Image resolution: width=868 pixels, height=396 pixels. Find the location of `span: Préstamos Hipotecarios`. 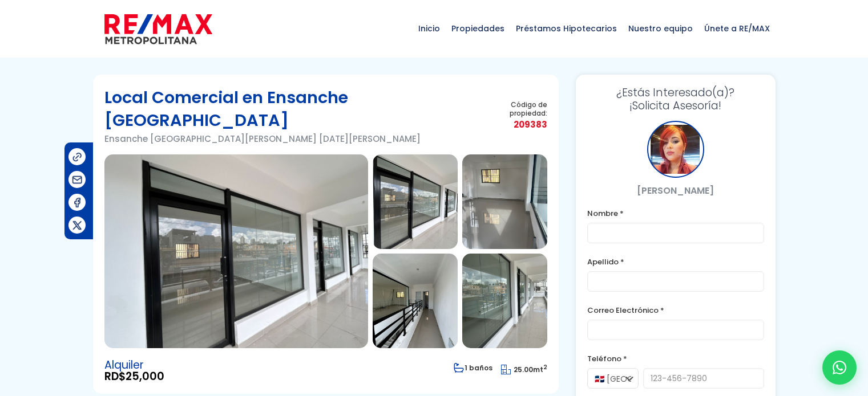

span: Préstamos Hipotecarios is located at coordinates (566, 29).